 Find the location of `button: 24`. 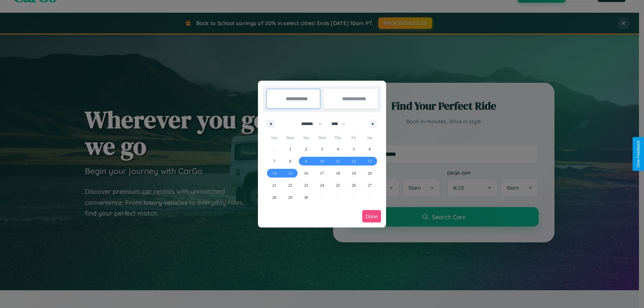

button: 24 is located at coordinates (322, 185).